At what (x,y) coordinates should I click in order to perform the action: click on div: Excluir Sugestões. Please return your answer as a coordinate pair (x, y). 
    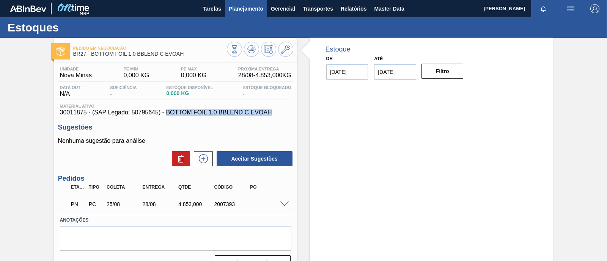
    Looking at the image, I should click on (179, 159).